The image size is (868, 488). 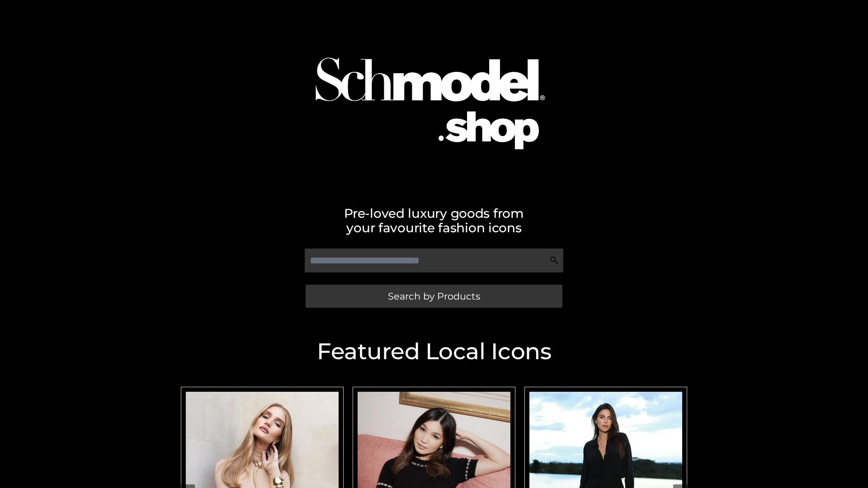 I want to click on h2: Featured Local Icons​, so click(x=434, y=352).